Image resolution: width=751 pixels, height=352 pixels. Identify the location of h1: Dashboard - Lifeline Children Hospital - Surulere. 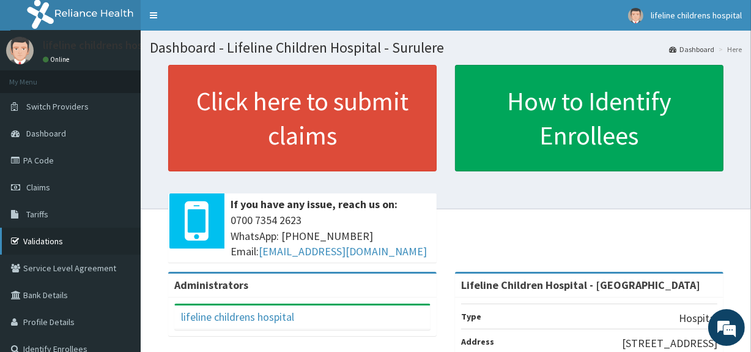
(446, 48).